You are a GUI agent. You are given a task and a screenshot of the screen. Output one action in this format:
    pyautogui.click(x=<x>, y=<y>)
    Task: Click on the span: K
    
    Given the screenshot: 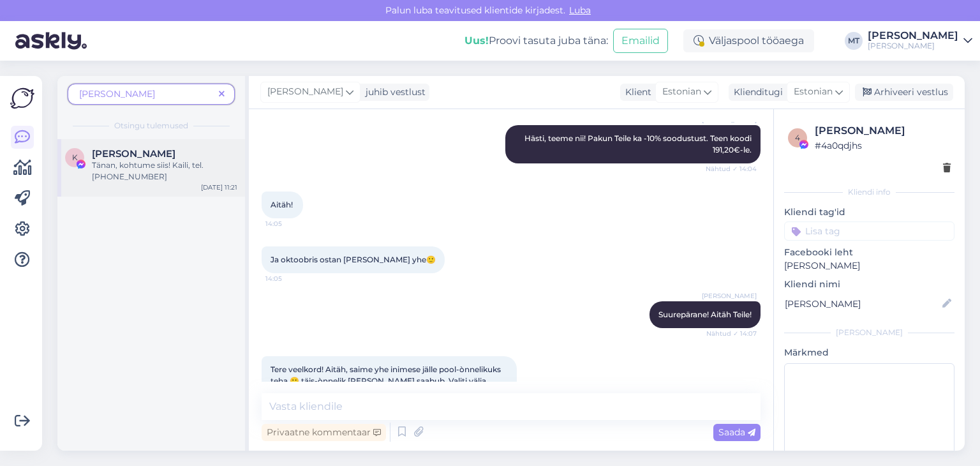 What is the action you would take?
    pyautogui.click(x=75, y=157)
    